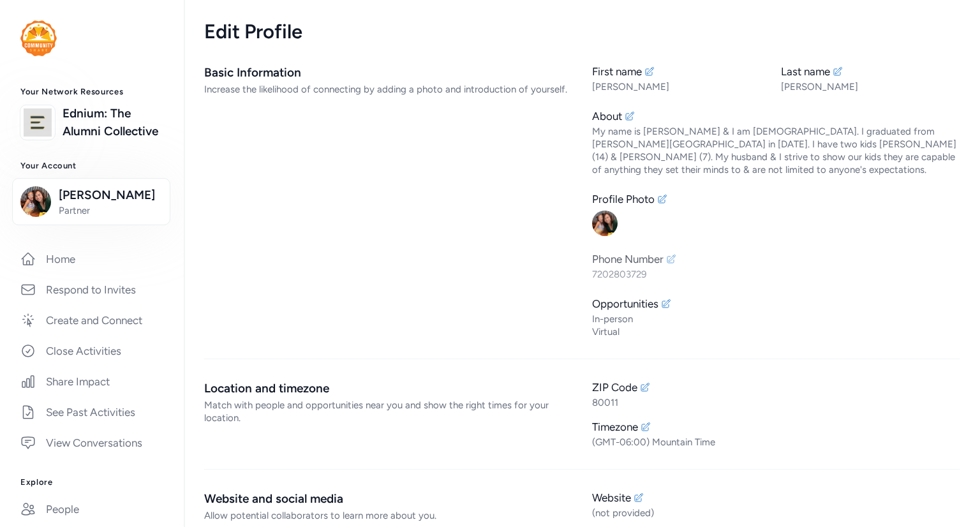 This screenshot has width=980, height=527. What do you see at coordinates (388, 411) in the screenshot?
I see `div: Match with people and opportunities near you and show the right times for your location.` at bounding box center [388, 411].